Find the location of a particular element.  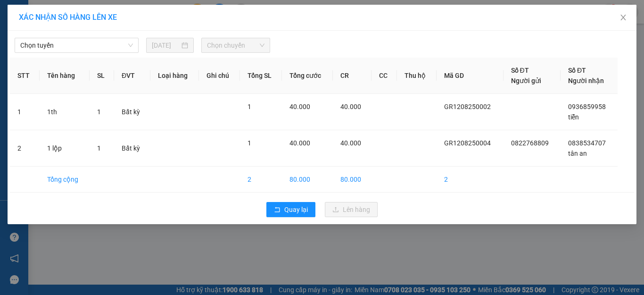

span: Người gửi is located at coordinates (527, 81).